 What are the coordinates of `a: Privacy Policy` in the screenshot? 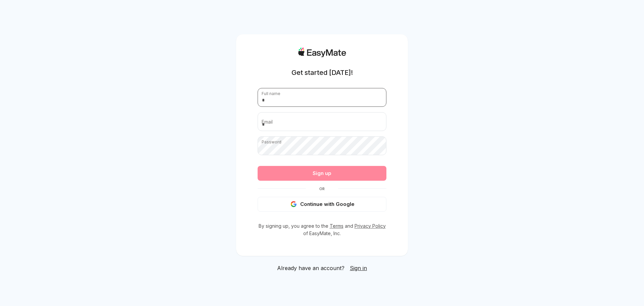 It's located at (370, 226).